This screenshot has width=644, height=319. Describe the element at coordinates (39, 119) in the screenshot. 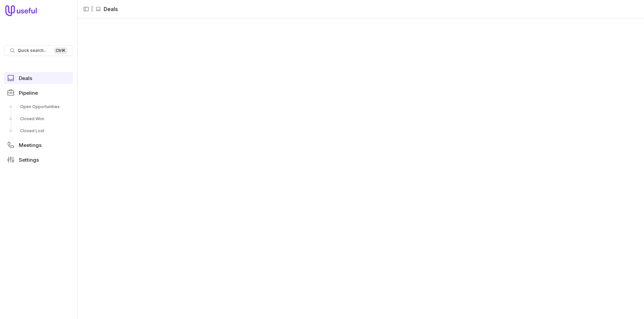

I see `a: Closed Won` at that location.